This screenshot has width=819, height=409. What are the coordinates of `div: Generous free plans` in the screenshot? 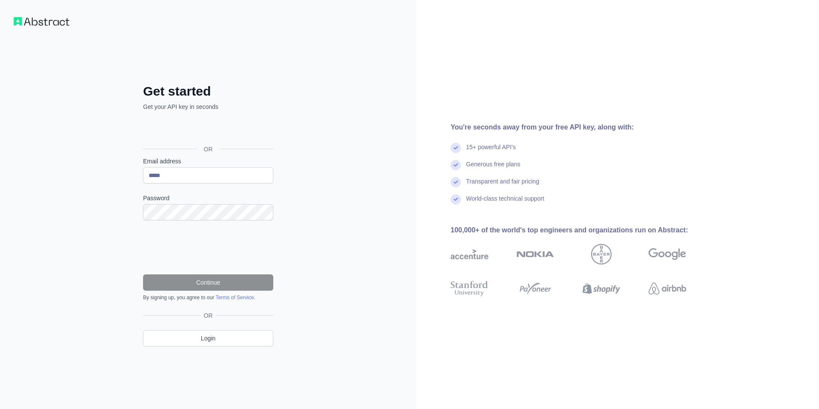 It's located at (493, 168).